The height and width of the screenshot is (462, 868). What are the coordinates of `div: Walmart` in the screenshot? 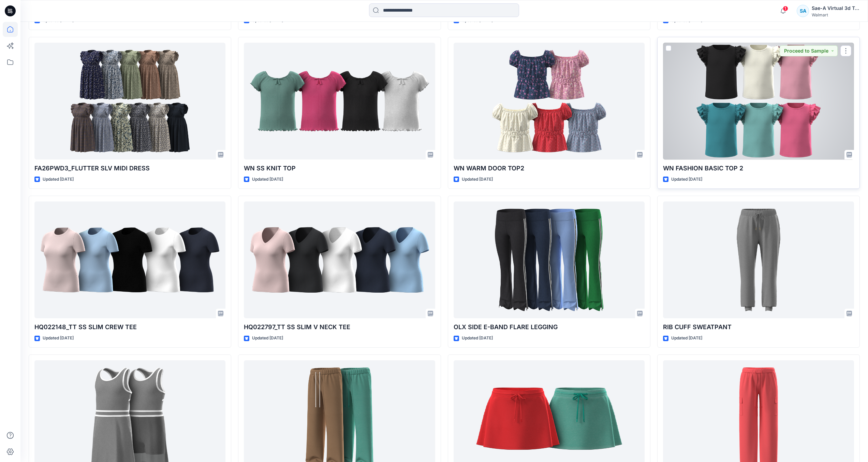 It's located at (836, 15).